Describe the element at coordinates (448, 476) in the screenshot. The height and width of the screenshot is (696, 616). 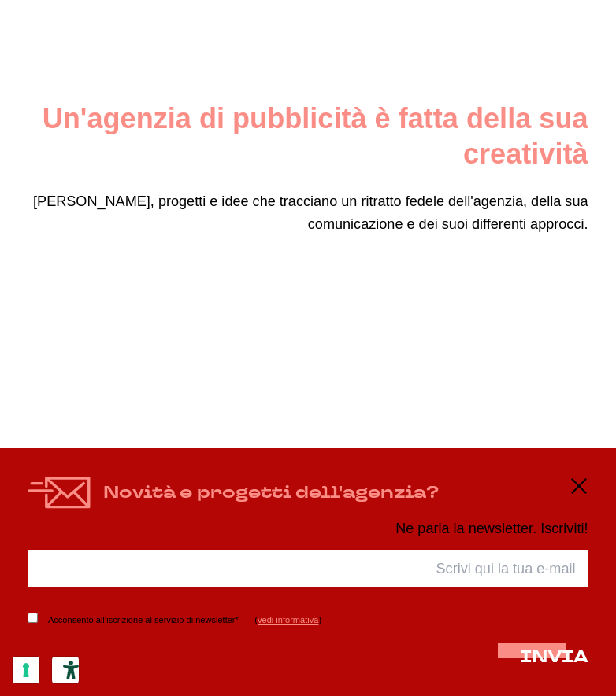
I see `a: Una nuova vita per la comunicazione social de LaFarmacia. Content marketing e content creation pe...` at that location.